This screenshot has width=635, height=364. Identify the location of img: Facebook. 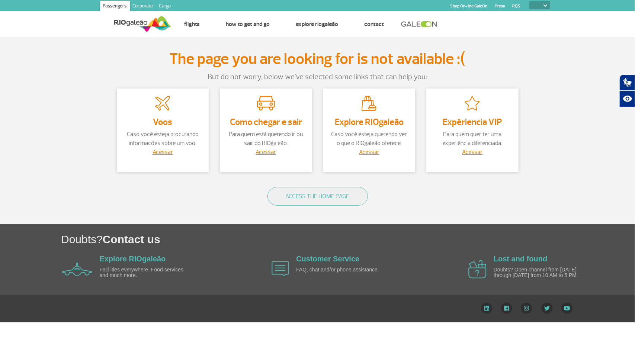
(506, 308).